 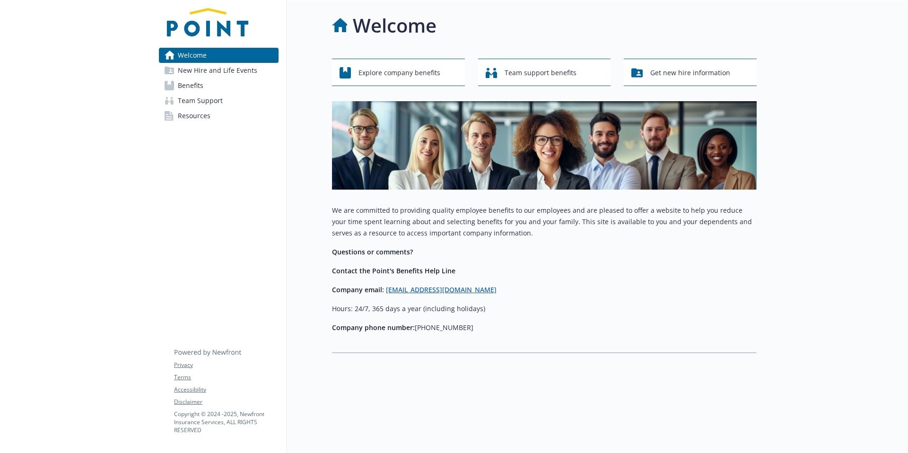 What do you see at coordinates (191, 86) in the screenshot?
I see `span: Benefits` at bounding box center [191, 86].